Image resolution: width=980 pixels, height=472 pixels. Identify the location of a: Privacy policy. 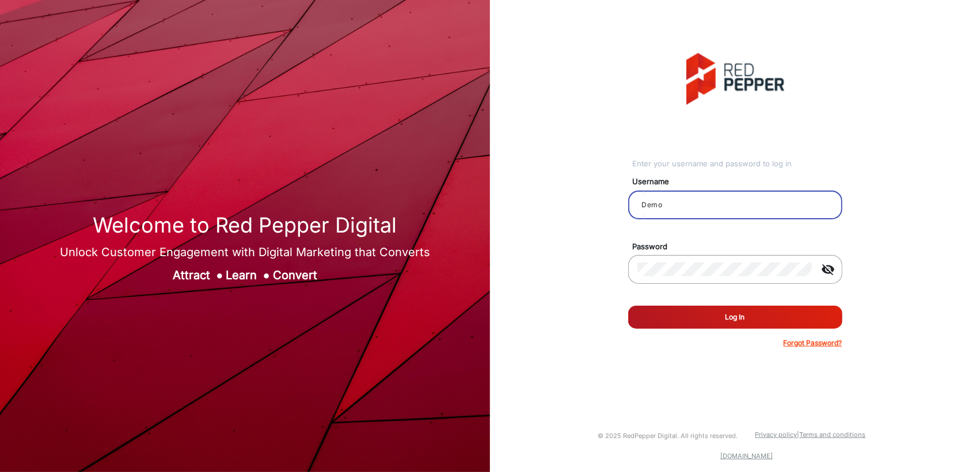
(776, 434).